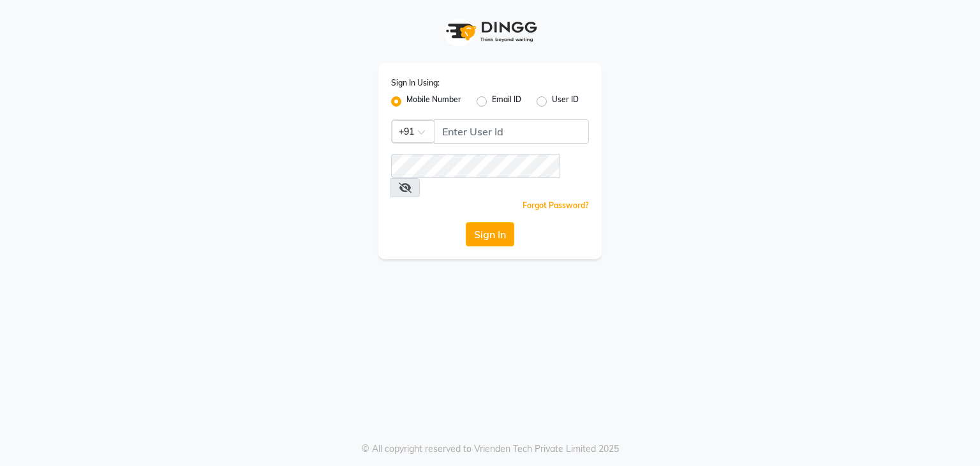 This screenshot has width=980, height=466. What do you see at coordinates (490, 234) in the screenshot?
I see `button: Sign In` at bounding box center [490, 234].